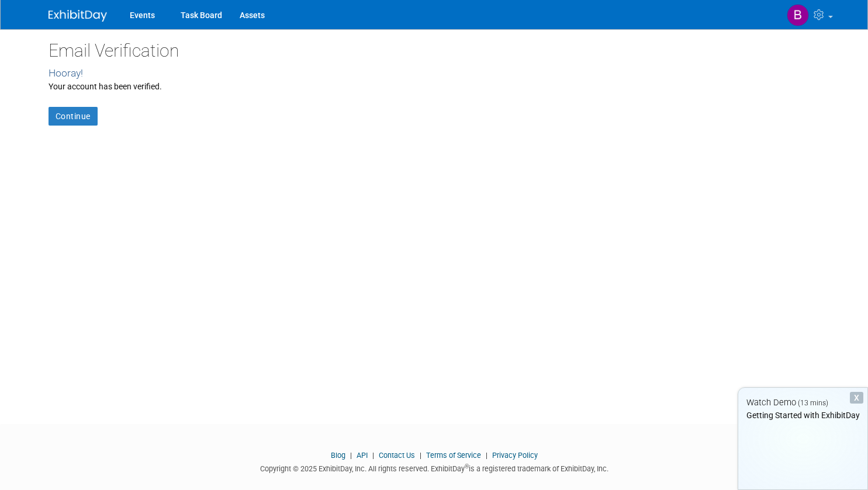 The width and height of the screenshot is (868, 490). What do you see at coordinates (78, 16) in the screenshot?
I see `img: ExhibitDay` at bounding box center [78, 16].